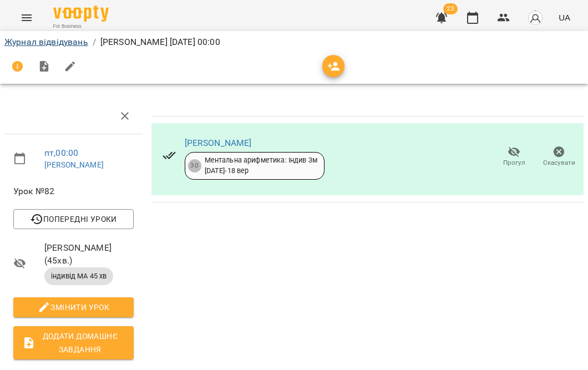 This screenshot has height=370, width=588. Describe the element at coordinates (73, 343) in the screenshot. I see `button: Додати домашнє завдання` at that location.